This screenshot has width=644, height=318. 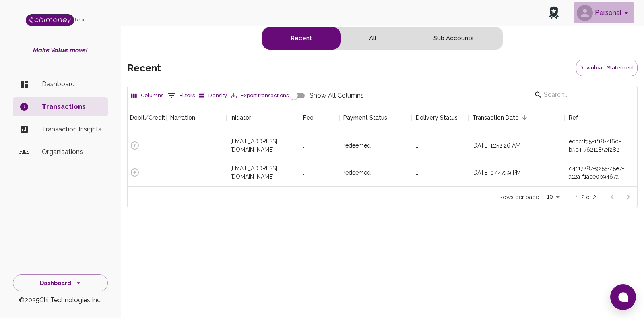 What do you see at coordinates (72, 107) in the screenshot?
I see `p: Transactions` at bounding box center [72, 107].